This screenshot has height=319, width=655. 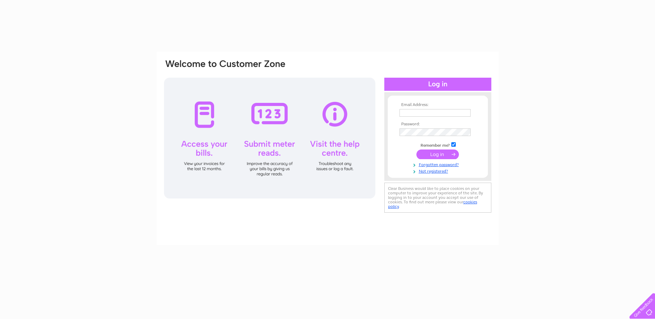 What do you see at coordinates (437, 154) in the screenshot?
I see `input: Submit` at bounding box center [437, 154].